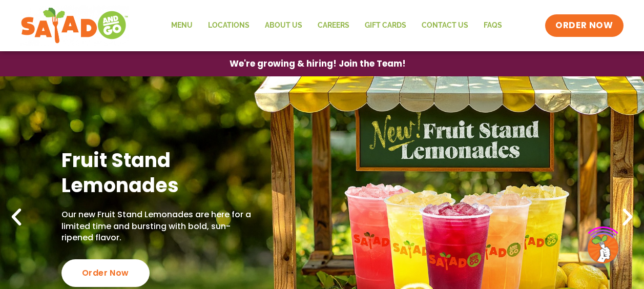 The image size is (644, 289). Describe the element at coordinates (385, 26) in the screenshot. I see `a: GIFT CARDS` at that location.